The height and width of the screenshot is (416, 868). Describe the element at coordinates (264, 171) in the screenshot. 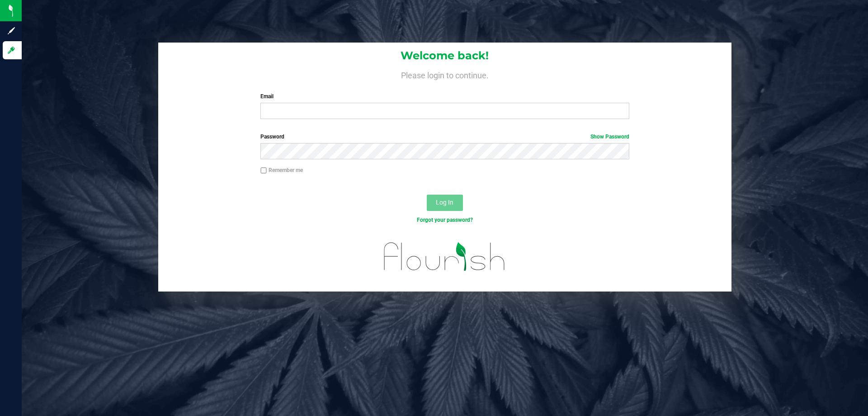

I see `input: Remember me` at that location.